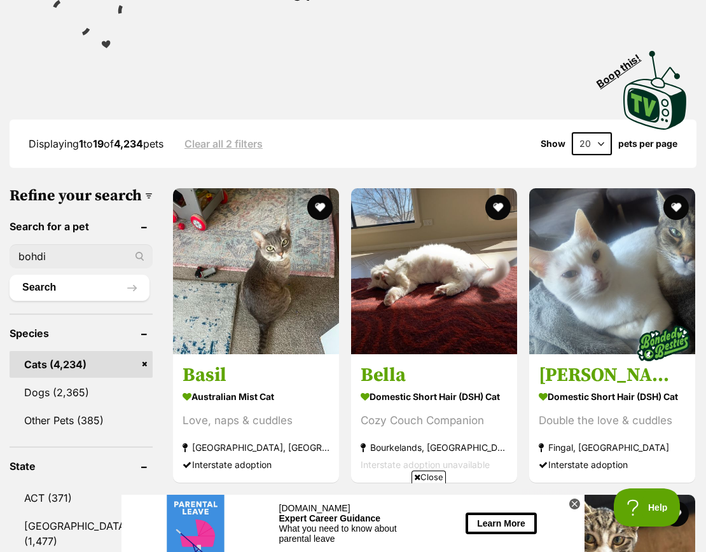 This screenshot has height=552, width=706. Describe the element at coordinates (624, 67) in the screenshot. I see `span: Boop this!` at that location.